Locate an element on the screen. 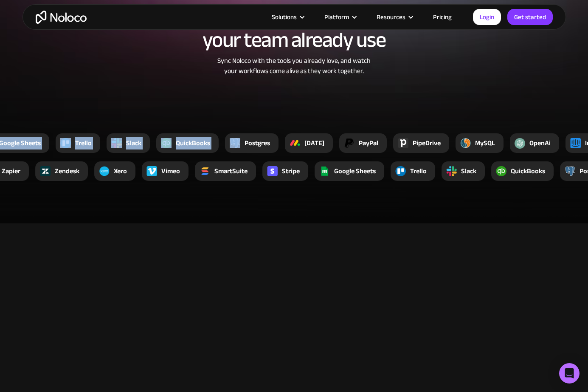 The height and width of the screenshot is (392, 588). div: MySQL is located at coordinates (485, 143).